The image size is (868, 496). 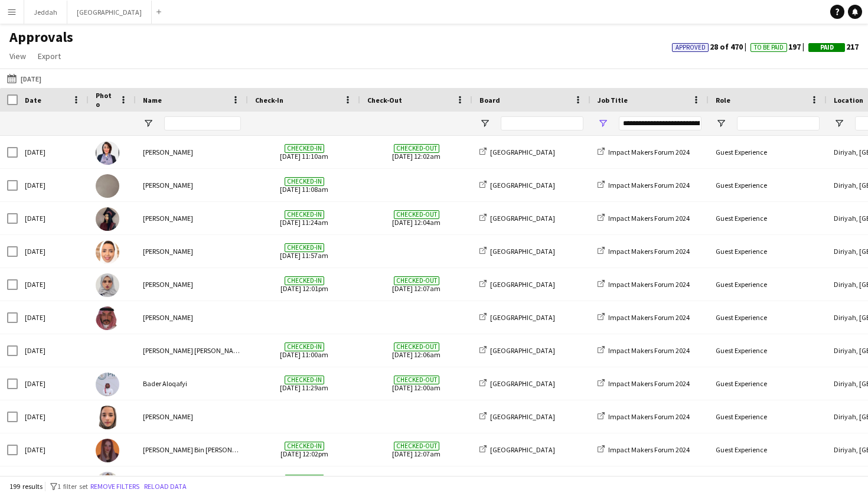 What do you see at coordinates (49, 56) in the screenshot?
I see `a: Export` at bounding box center [49, 56].